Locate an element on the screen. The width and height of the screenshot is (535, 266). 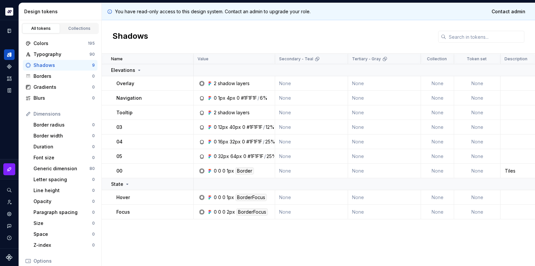
p: Tertiary - Gray is located at coordinates (366, 59).